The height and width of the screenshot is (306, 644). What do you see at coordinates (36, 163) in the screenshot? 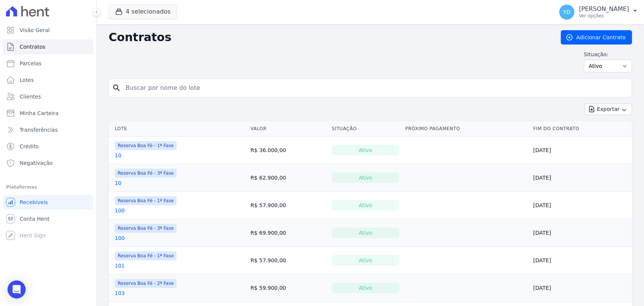
I see `span: Negativação` at bounding box center [36, 163].